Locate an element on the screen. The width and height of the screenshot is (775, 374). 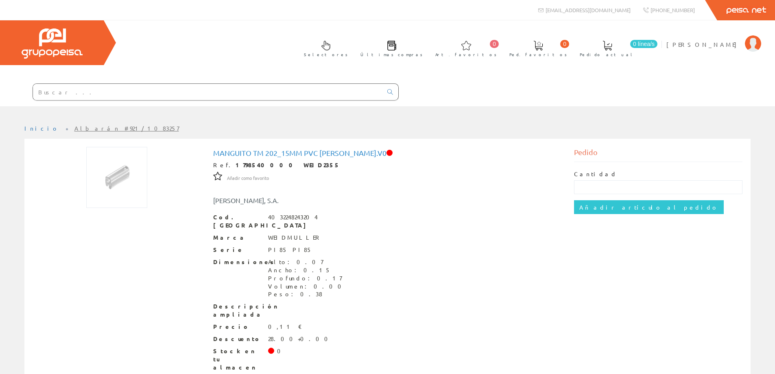
div: 4032248243204 is located at coordinates (293, 217).